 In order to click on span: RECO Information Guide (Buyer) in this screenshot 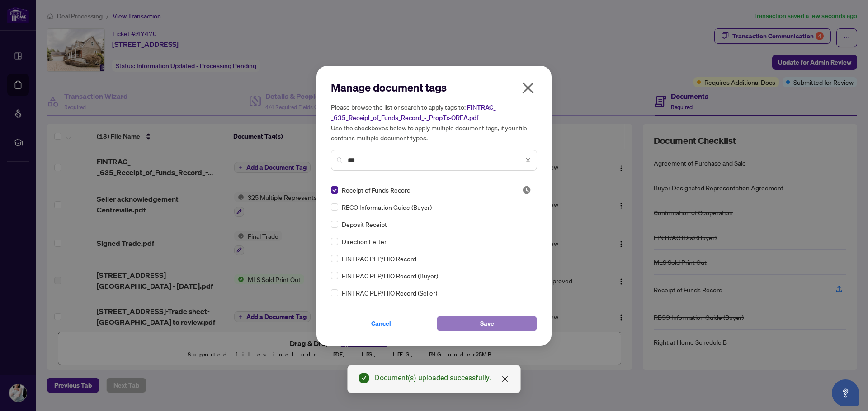, I will do `click(386, 207)`.